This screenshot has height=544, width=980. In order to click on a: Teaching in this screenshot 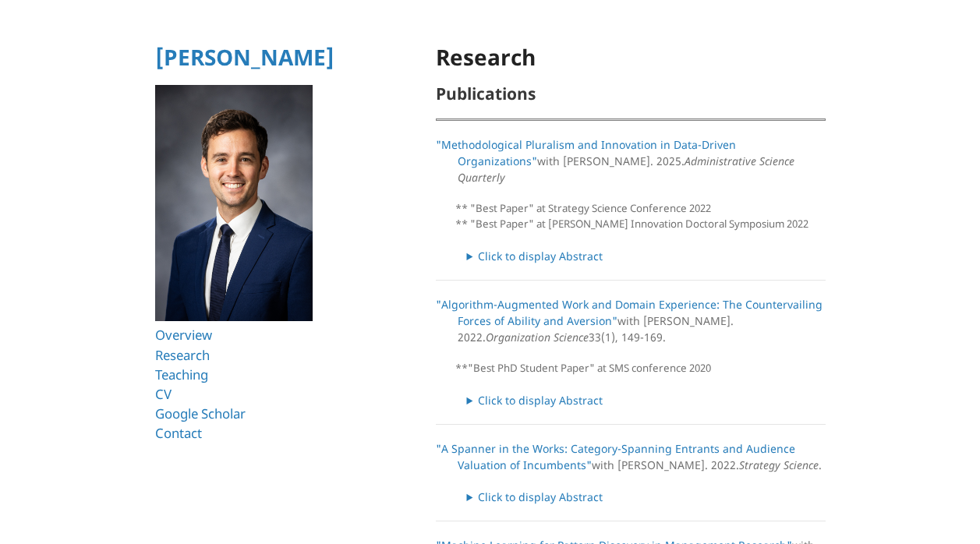, I will do `click(182, 374)`.